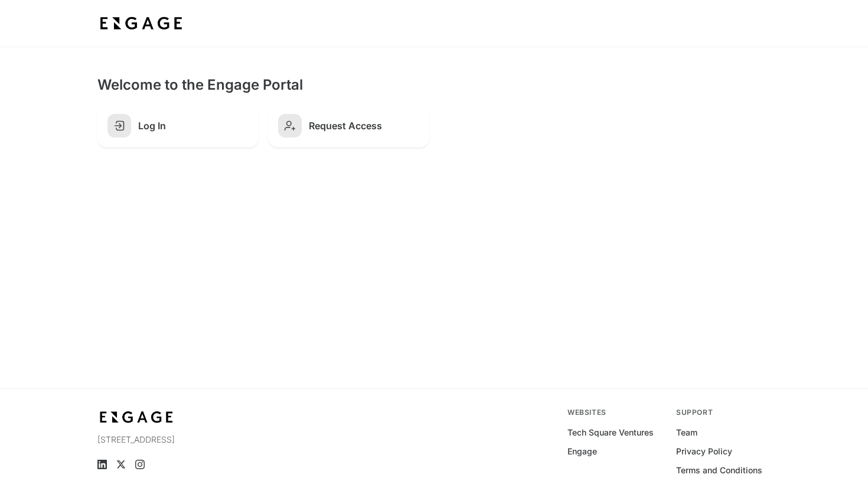 Image resolution: width=868 pixels, height=491 pixels. What do you see at coordinates (140, 465) in the screenshot?
I see `a: Instagram` at bounding box center [140, 465].